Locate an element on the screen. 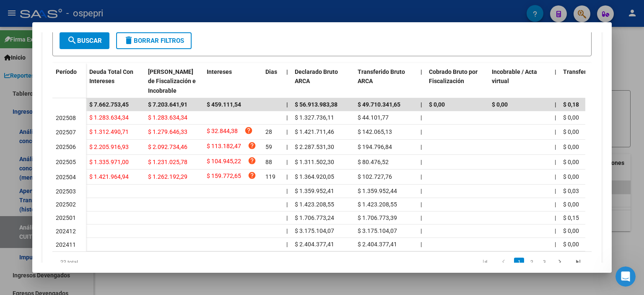 The width and height of the screenshot is (644, 295). datatable-header-cell: Transferido De Más is located at coordinates (591, 81).